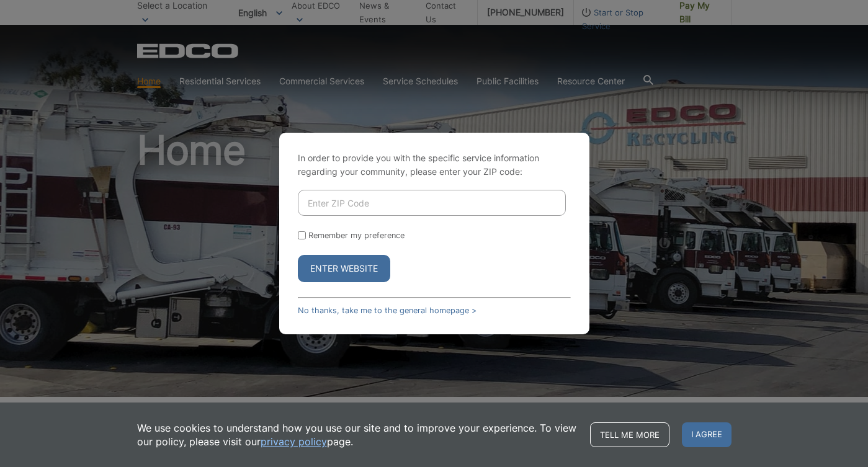 This screenshot has width=868, height=467. What do you see at coordinates (434, 165) in the screenshot?
I see `p: In order to provide you with the specific service information regarding your community, please en...` at bounding box center [434, 165].